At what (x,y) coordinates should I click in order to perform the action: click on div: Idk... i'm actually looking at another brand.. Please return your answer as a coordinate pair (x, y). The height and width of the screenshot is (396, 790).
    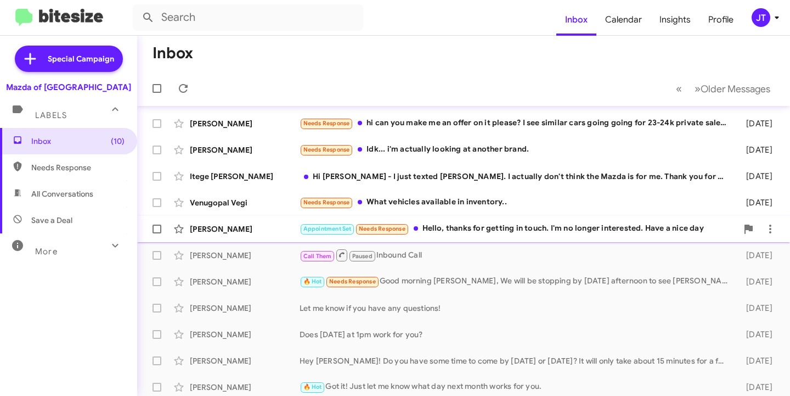
    Looking at the image, I should click on (516, 149).